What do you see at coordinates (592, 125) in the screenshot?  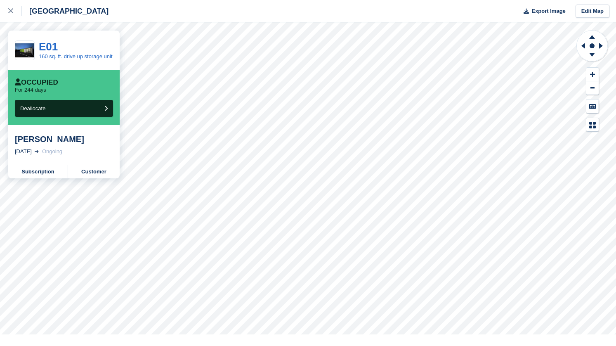 I see `button: Map Legend` at bounding box center [592, 125].